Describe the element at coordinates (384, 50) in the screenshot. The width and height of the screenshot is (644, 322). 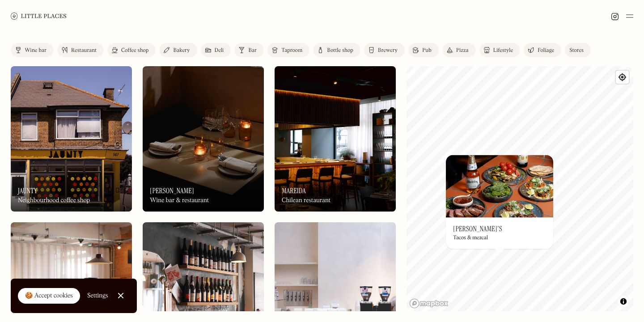
I see `a: Brewery` at that location.